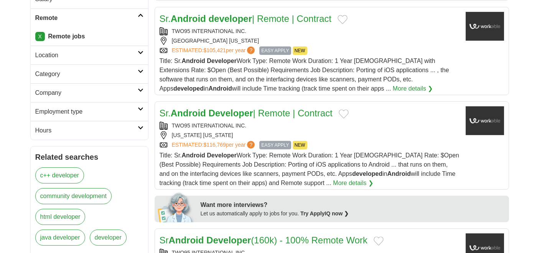 The width and height of the screenshot is (539, 253). Describe the element at coordinates (59, 175) in the screenshot. I see `a: c++ developer` at that location.